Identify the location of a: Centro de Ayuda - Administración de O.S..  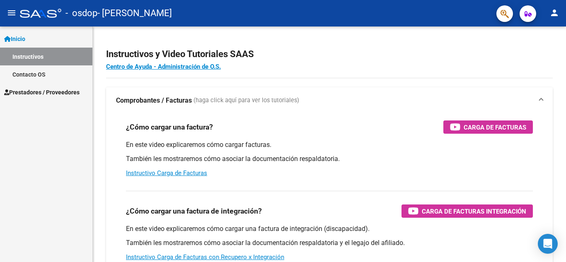
(163, 67).